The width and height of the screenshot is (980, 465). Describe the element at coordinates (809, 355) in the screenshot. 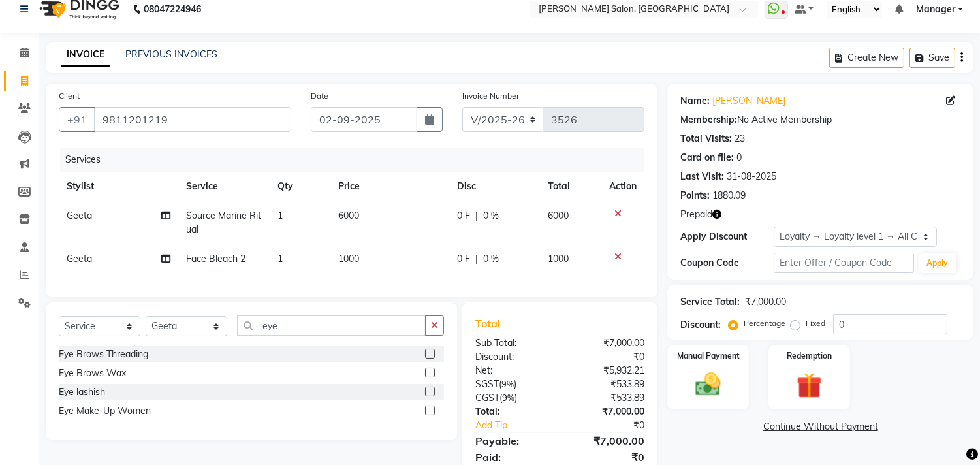

I see `label: Redemption` at that location.